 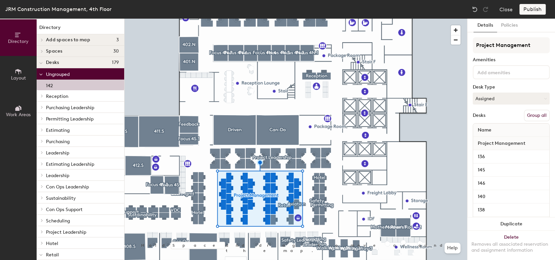 What do you see at coordinates (18, 78) in the screenshot?
I see `span: Layout` at bounding box center [18, 78].